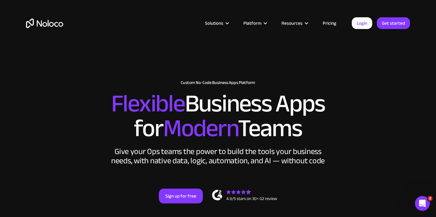  Describe the element at coordinates (148, 104) in the screenshot. I see `span: Flexible` at that location.